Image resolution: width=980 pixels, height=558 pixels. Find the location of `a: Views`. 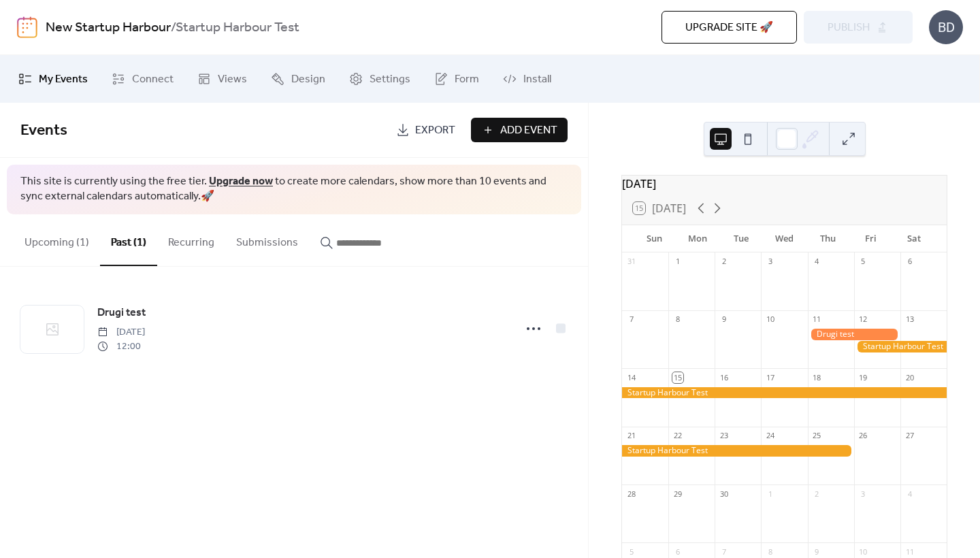

a: Views is located at coordinates (222, 79).